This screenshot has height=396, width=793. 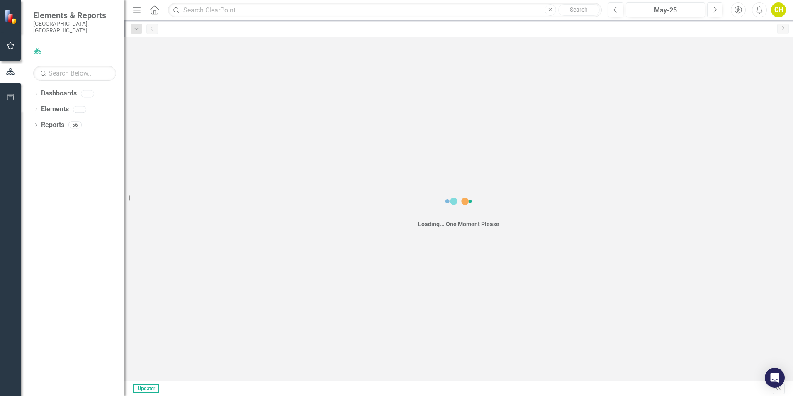 What do you see at coordinates (385, 10) in the screenshot?
I see `input: Search ClearPoint...` at bounding box center [385, 10].